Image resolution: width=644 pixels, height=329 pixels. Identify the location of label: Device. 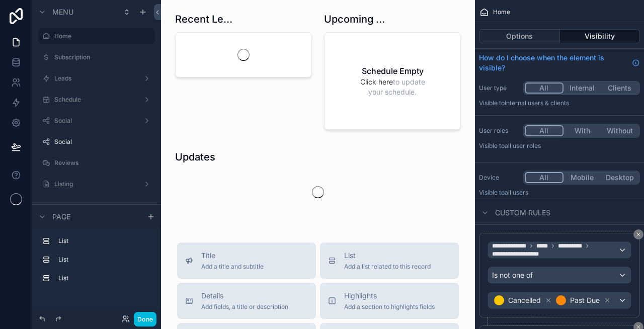
(499, 178).